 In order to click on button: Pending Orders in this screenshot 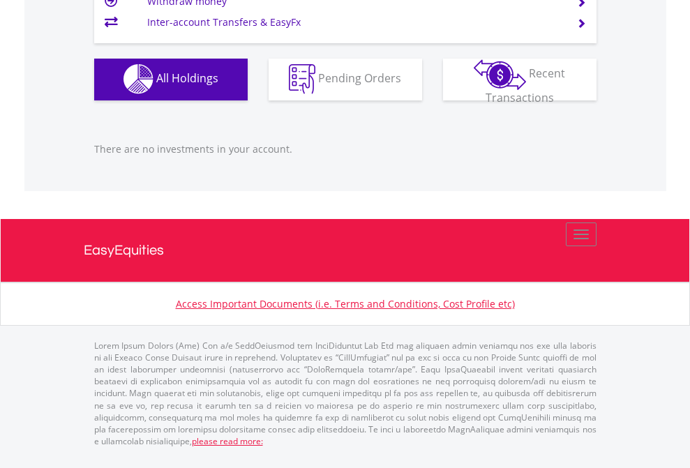, I will do `click(345, 79)`.